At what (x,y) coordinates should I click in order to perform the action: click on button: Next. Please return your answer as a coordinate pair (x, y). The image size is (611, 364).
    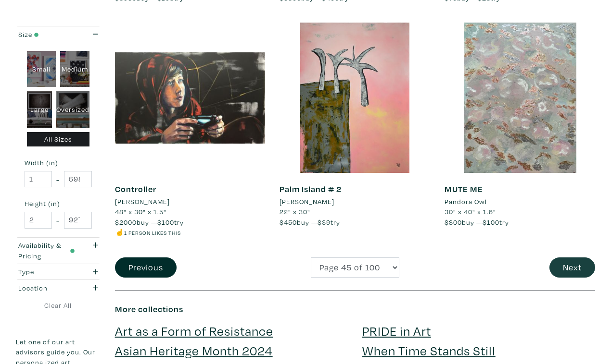
    Looking at the image, I should click on (572, 268).